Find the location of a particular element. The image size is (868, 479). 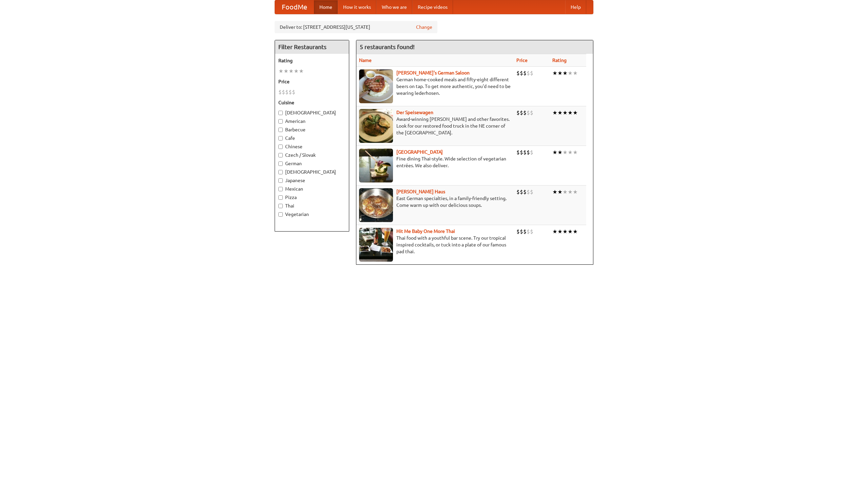

b: Hit Me Baby One More Thai is located at coordinates (426, 231).